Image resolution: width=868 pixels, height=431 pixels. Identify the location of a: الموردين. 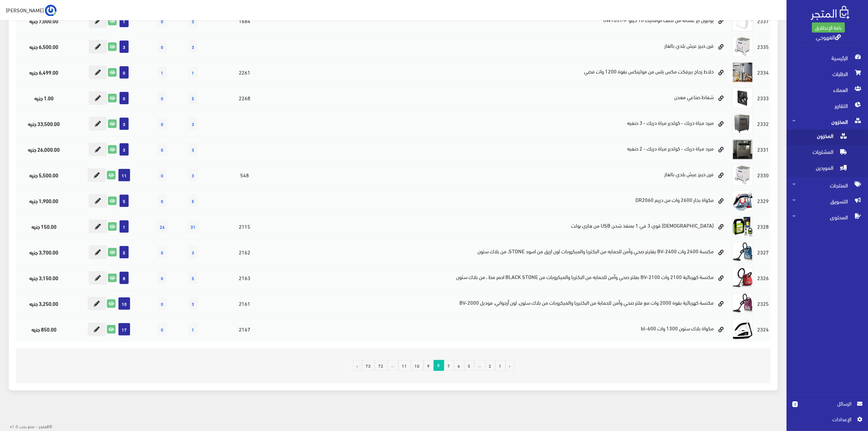
(827, 170).